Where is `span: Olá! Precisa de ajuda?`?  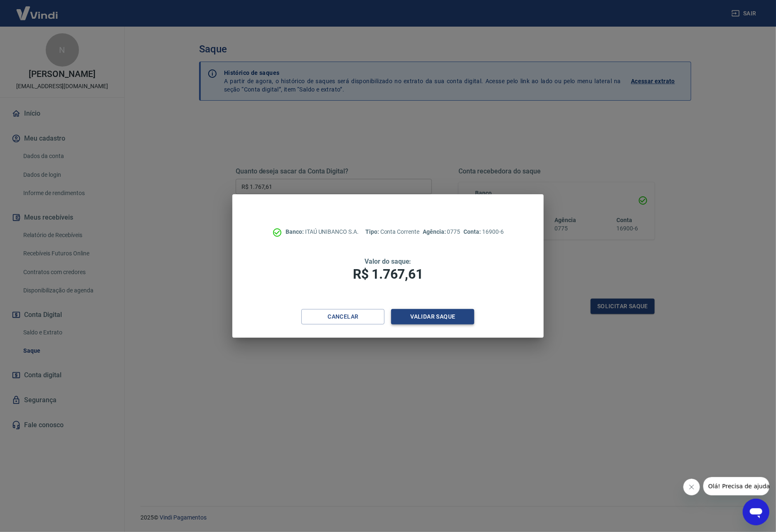 span: Olá! Precisa de ajuda? is located at coordinates (38, 9).